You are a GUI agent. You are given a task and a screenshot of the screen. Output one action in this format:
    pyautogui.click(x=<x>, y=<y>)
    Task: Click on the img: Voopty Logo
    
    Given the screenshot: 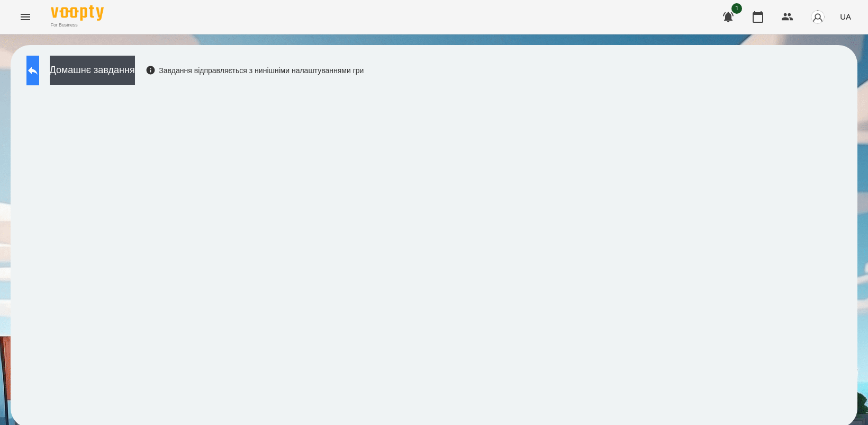 What is the action you would take?
    pyautogui.click(x=77, y=13)
    